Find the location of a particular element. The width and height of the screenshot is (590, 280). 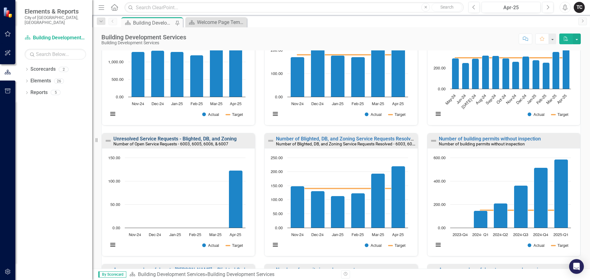

path: Apr-25, 263. Actual. is located at coordinates (398, 66).